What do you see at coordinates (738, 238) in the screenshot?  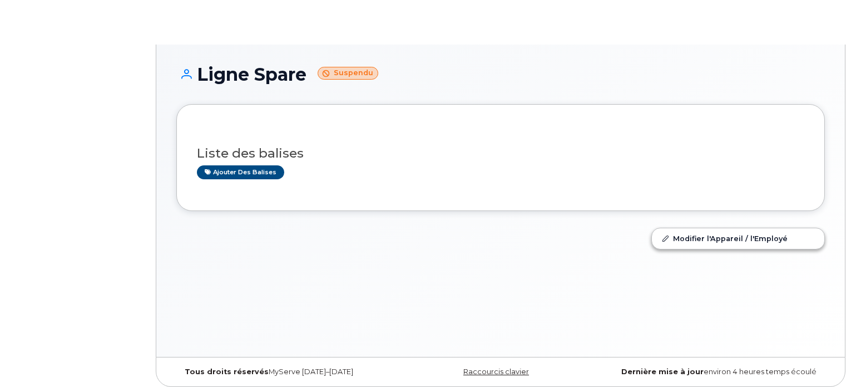 I see `a: Modifier l'Appareil / l'Employé` at bounding box center [738, 238].